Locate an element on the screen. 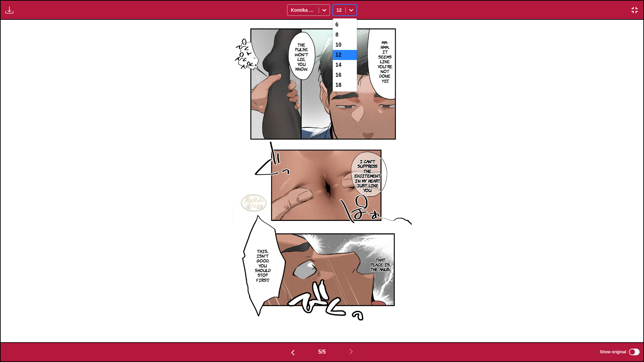 The height and width of the screenshot is (362, 644). span: 5 / 5 is located at coordinates (322, 352).